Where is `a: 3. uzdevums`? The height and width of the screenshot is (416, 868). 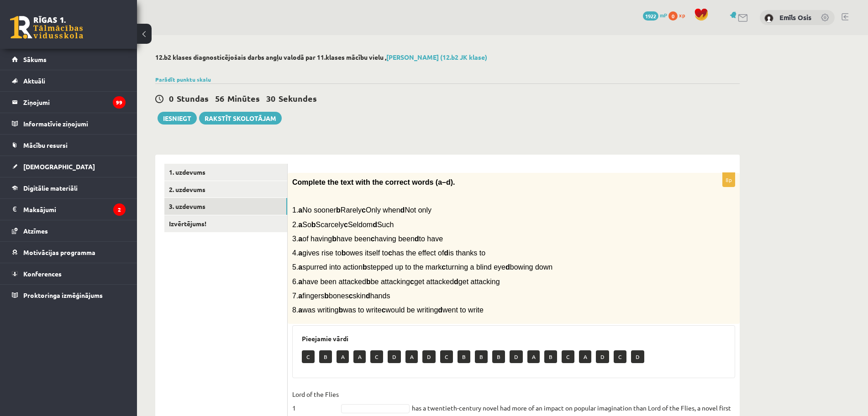
a: 3. uzdevums is located at coordinates (225, 206).